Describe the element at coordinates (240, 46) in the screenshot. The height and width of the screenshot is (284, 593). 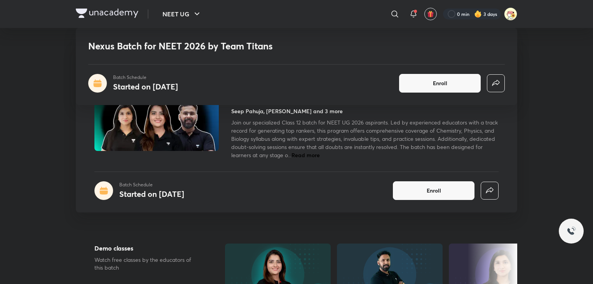
I see `h1: Nexus Batch for NEET 2026 by Team Titans` at that location.